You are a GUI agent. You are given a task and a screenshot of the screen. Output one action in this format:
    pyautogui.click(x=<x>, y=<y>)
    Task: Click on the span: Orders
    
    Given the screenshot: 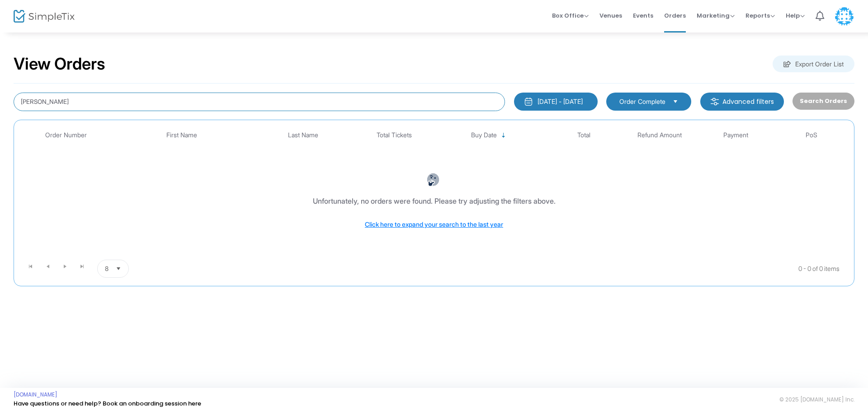 What is the action you would take?
    pyautogui.click(x=674, y=15)
    